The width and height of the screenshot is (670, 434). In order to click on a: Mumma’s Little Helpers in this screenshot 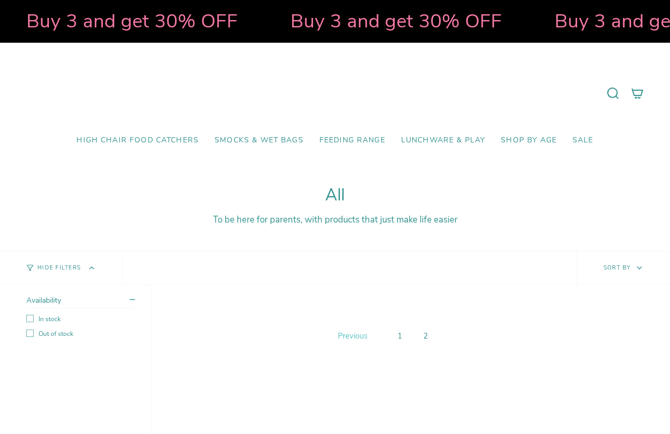, I will do `click(335, 93)`.